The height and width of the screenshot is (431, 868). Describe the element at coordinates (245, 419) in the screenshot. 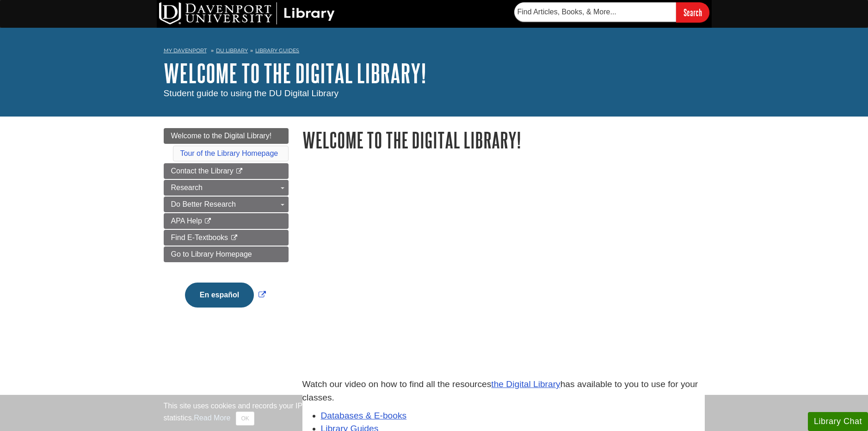

I see `button: Close` at that location.